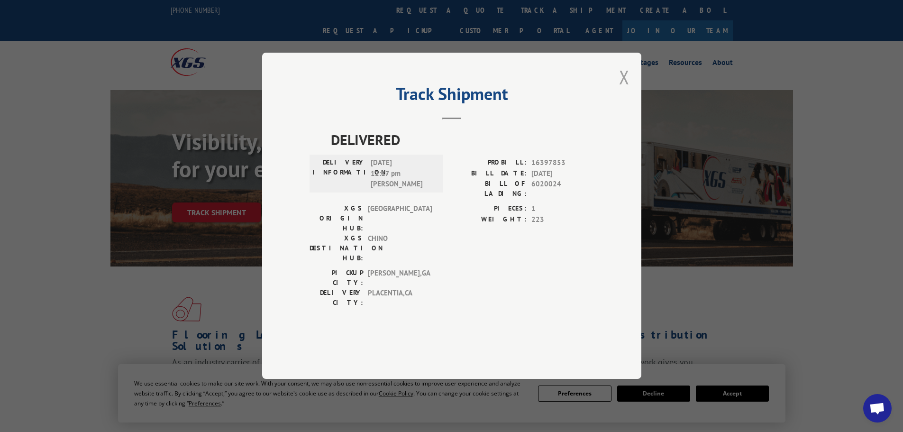 Image resolution: width=903 pixels, height=432 pixels. I want to click on label: PROBILL:, so click(489, 163).